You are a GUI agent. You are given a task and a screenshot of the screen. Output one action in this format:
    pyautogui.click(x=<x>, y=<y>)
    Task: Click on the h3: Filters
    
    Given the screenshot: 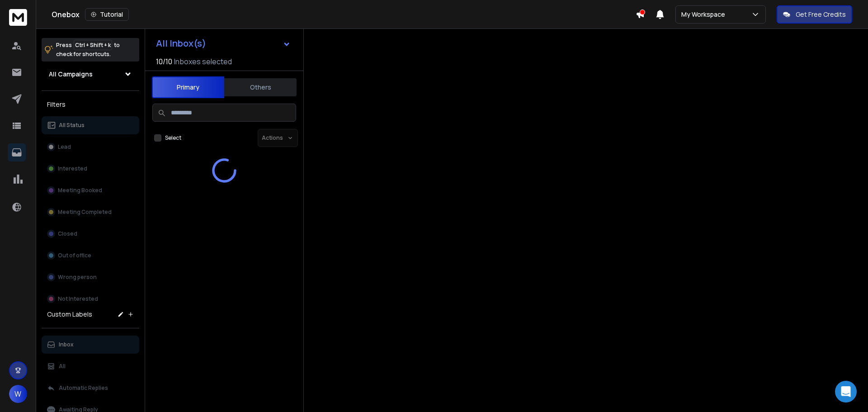 What is the action you would take?
    pyautogui.click(x=90, y=104)
    